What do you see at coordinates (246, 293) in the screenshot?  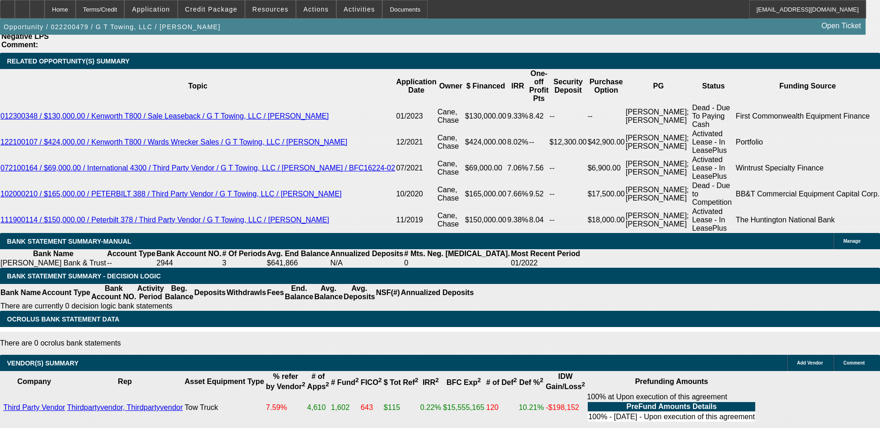 I see `th: Withdrawls` at bounding box center [246, 293].